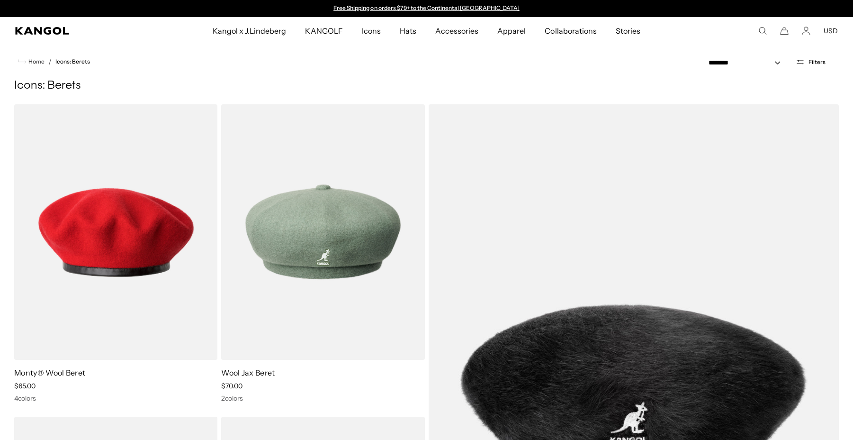  I want to click on span: KANGOLF, so click(324, 31).